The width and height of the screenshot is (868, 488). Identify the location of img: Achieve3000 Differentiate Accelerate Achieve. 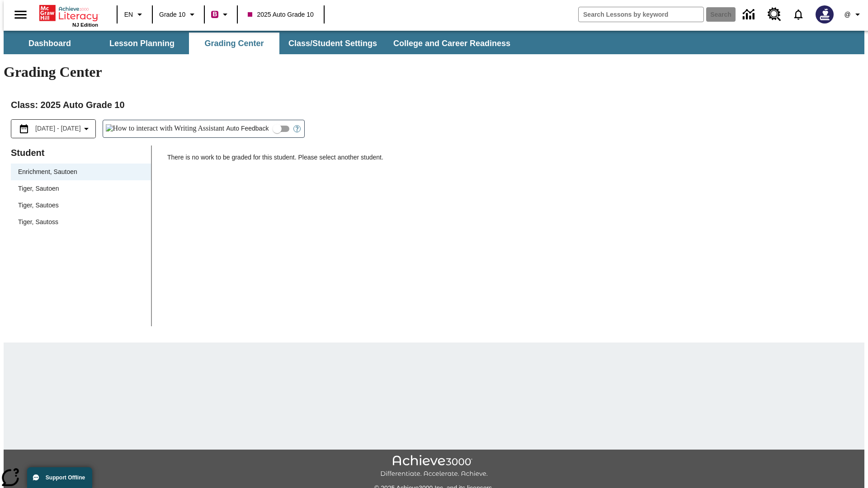
(434, 466).